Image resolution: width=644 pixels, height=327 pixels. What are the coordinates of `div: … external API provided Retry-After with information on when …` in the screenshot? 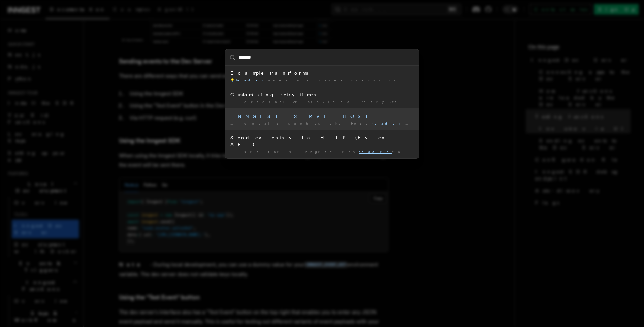 It's located at (322, 101).